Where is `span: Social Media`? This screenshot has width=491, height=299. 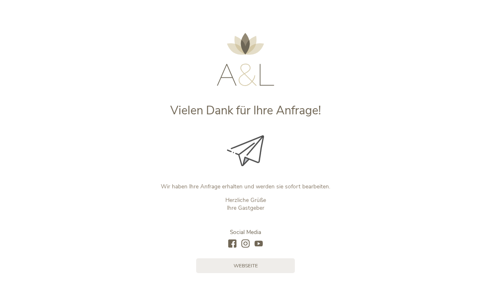 span: Social Media is located at coordinates (246, 232).